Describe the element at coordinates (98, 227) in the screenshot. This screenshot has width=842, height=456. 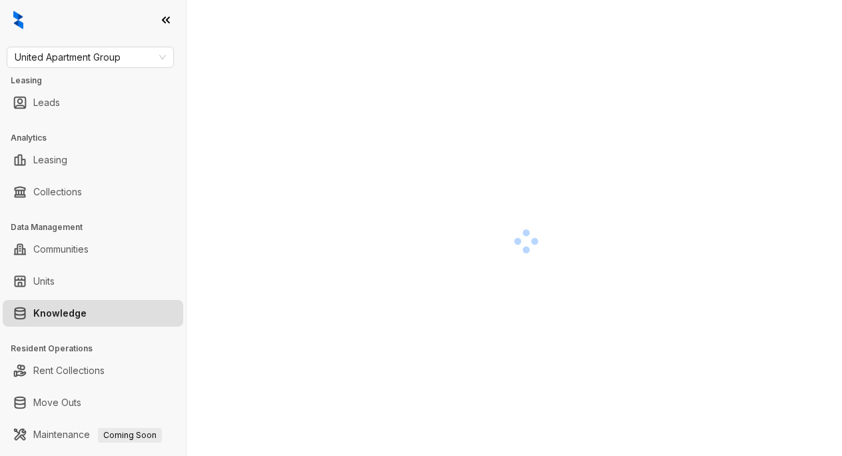
I see `h3: Data Management` at that location.